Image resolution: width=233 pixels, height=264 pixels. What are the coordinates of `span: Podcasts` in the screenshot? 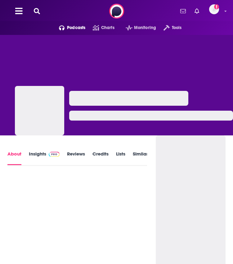 It's located at (76, 28).